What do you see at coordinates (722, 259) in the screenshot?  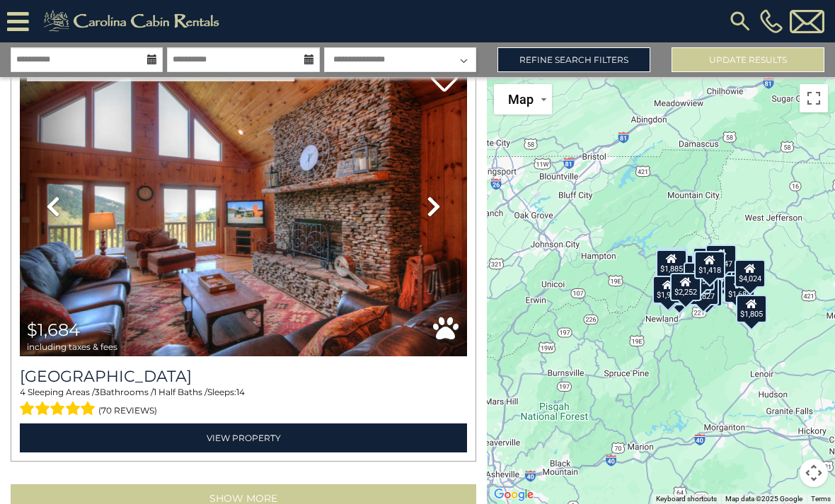 I see `div: $2,147` at bounding box center [722, 259].